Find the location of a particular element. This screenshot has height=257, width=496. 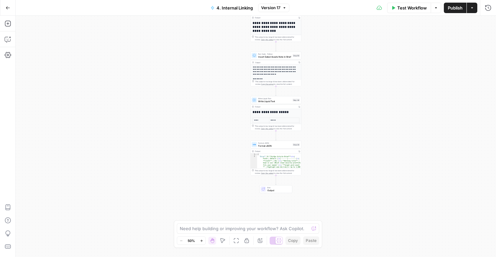

div: Format JSONFormat JSONStep 38Output{ "Brief":"# **AirOps Article Brief**\n\n| Field | Details |\n... is located at coordinates (276, 158).